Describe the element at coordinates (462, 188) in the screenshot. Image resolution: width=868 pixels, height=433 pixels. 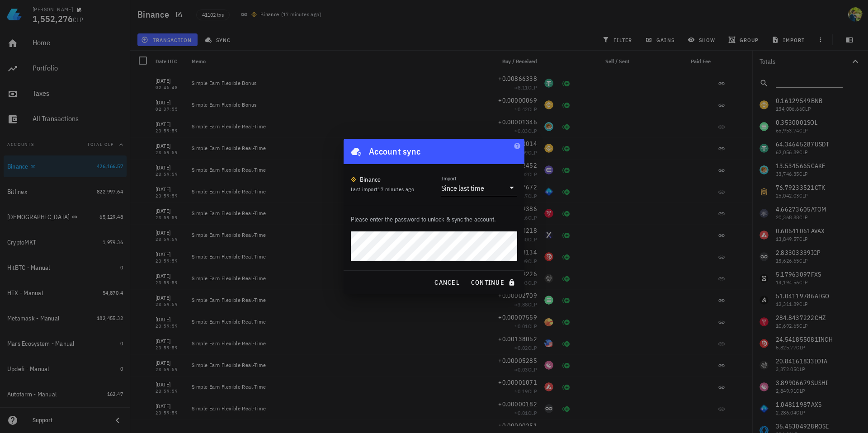
I see `div: Since last time` at that location.